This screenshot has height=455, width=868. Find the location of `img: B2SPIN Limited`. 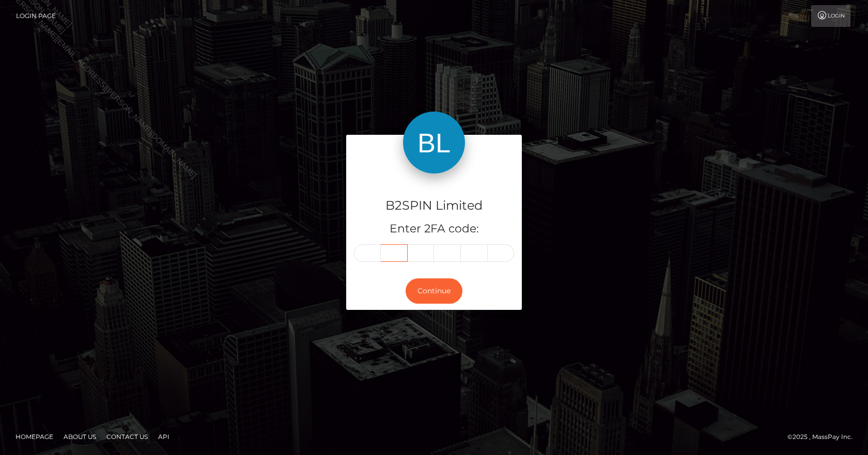

img: B2SPIN Limited is located at coordinates (434, 143).